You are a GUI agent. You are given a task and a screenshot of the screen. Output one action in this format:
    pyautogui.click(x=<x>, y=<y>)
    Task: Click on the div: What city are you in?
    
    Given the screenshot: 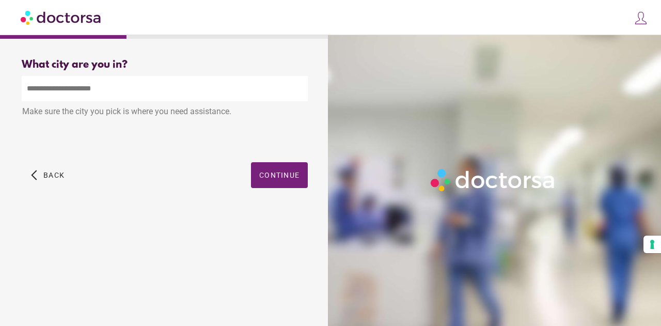 What is the action you would take?
    pyautogui.click(x=165, y=65)
    